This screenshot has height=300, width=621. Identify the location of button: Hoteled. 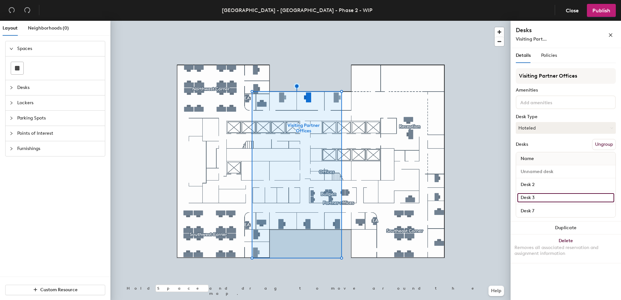
(566, 128).